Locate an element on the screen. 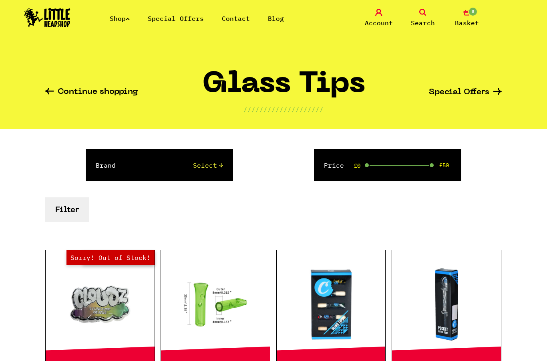 This screenshot has width=547, height=361. button: Filter is located at coordinates (67, 209).